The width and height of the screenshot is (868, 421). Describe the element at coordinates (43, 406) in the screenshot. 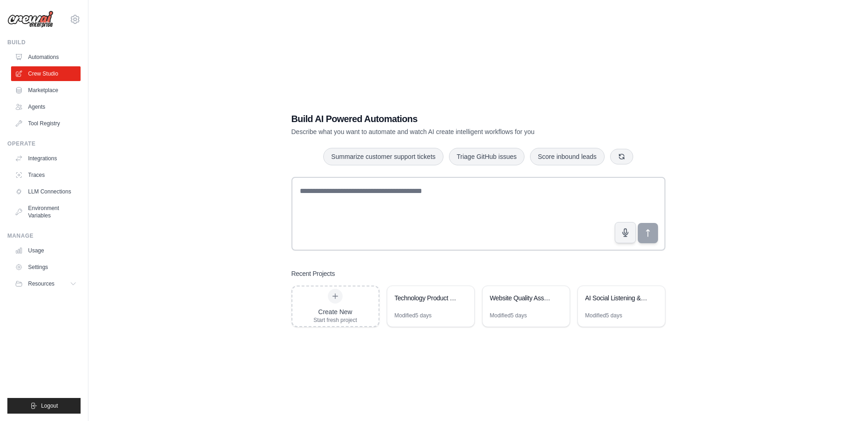

I see `button: Logout` at that location.